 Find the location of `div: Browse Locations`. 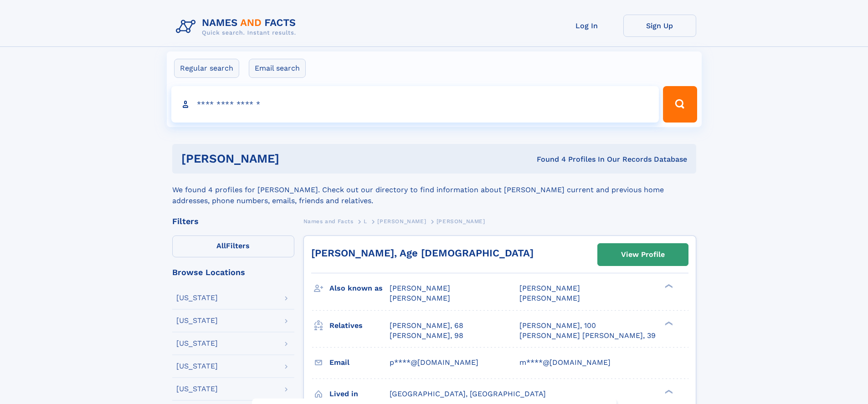

div: Browse Locations is located at coordinates (233, 273).